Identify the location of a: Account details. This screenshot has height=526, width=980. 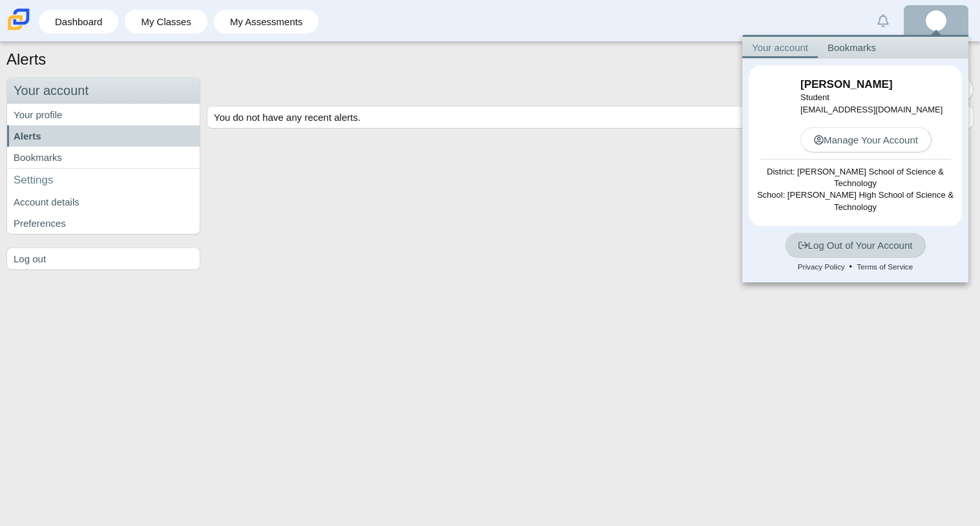
(104, 202).